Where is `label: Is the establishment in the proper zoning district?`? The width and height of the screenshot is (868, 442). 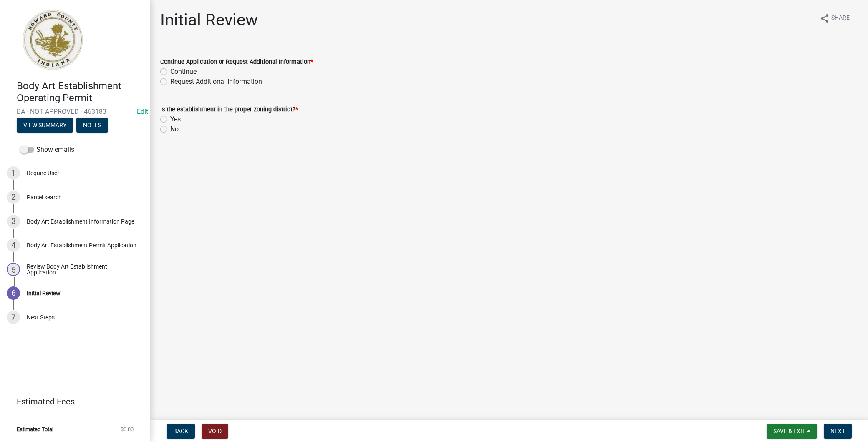 label: Is the establishment in the proper zoning district? is located at coordinates (229, 110).